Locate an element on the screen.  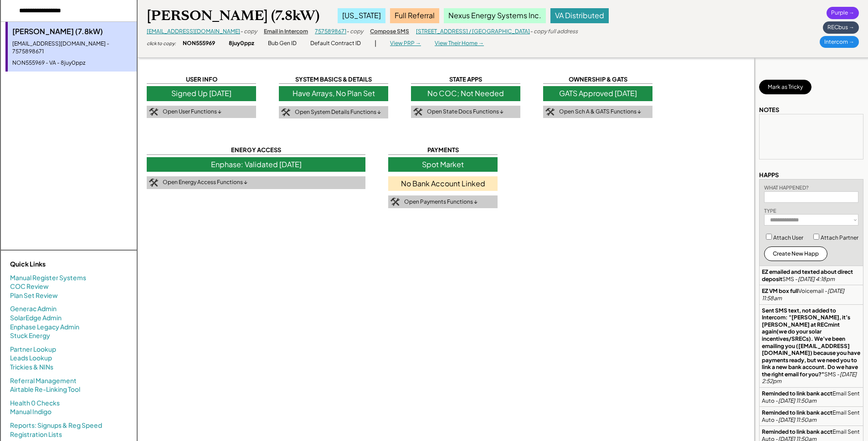
a: 7575898671 is located at coordinates (331, 31).